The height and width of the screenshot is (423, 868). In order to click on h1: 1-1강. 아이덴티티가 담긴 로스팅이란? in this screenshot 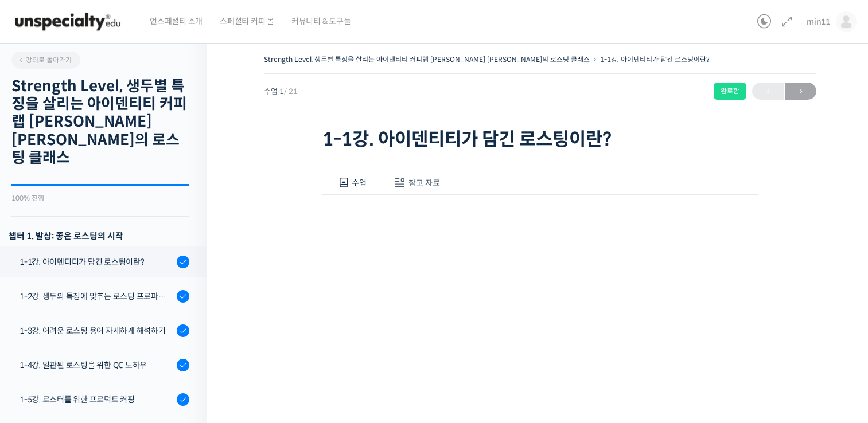, I will do `click(540, 139)`.